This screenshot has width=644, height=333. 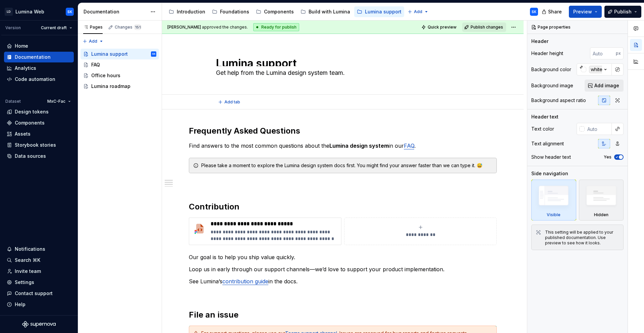 What do you see at coordinates (20, 304) in the screenshot?
I see `div: Help` at bounding box center [20, 304].